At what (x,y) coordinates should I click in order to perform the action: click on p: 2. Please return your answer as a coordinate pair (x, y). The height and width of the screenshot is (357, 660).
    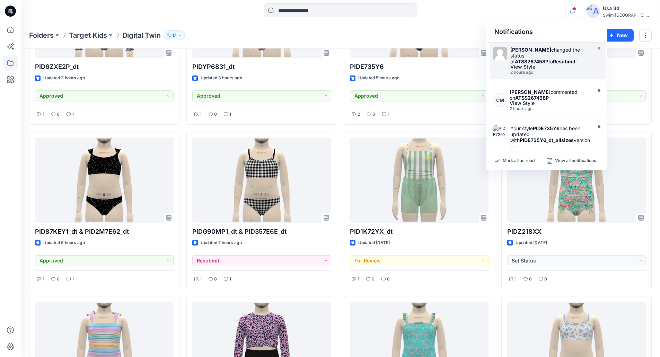
    Looking at the image, I should click on (359, 114).